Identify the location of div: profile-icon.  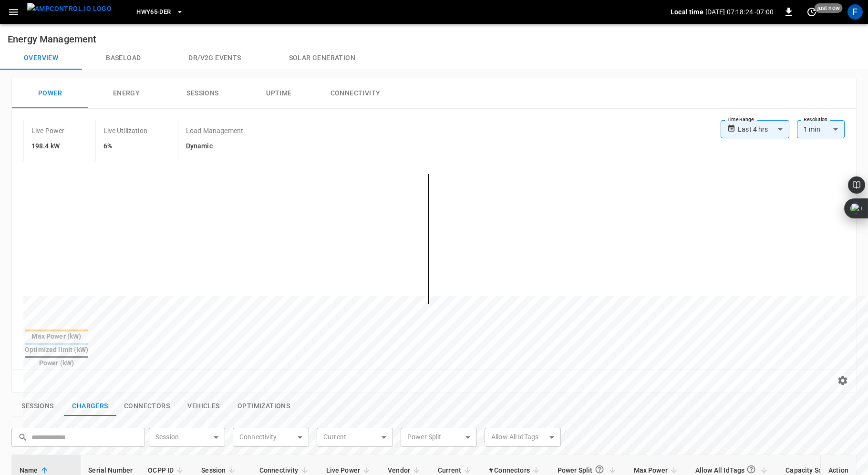
(856, 12).